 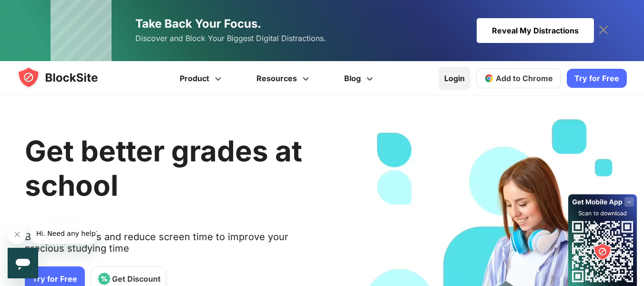 I want to click on a: Blog, so click(x=360, y=78).